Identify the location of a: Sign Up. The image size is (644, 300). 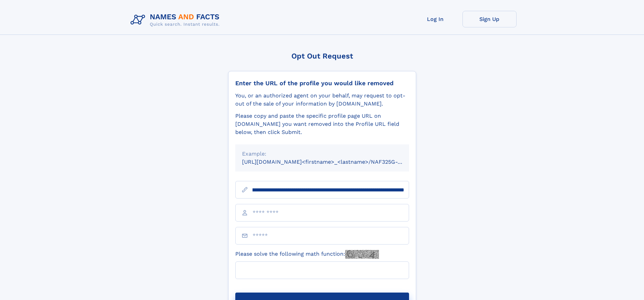
(490, 19).